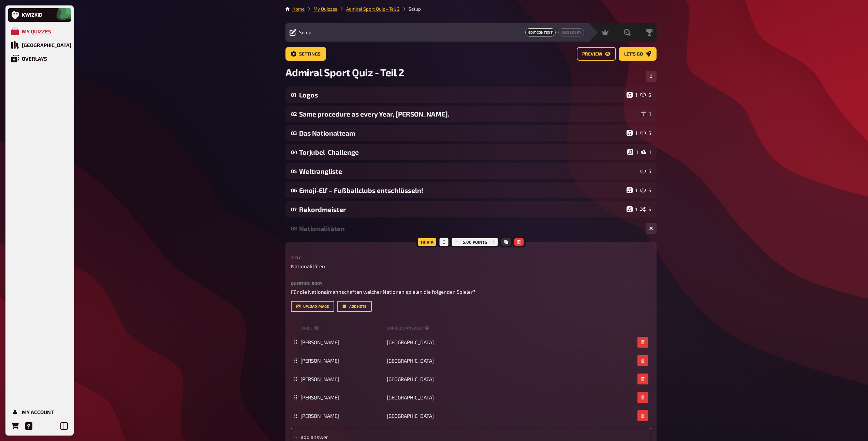  Describe the element at coordinates (462, 133) in the screenshot. I see `div: Das Nationalteam` at that location.